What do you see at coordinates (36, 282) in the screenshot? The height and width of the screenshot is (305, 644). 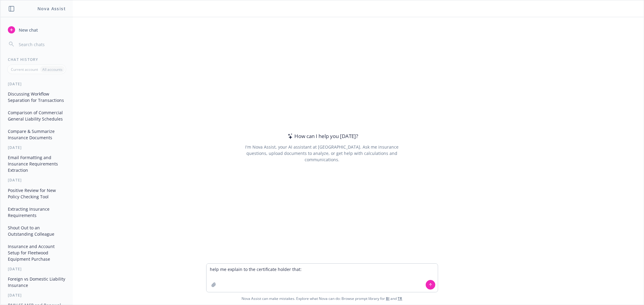 I see `button: Foreign vs Domestic Liability Insurance` at bounding box center [36, 282].